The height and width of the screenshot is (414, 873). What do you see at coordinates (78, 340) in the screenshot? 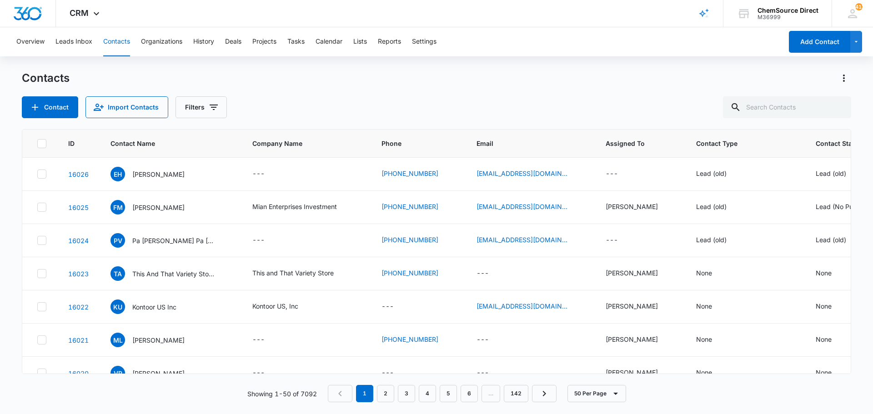
I see `a: Navigate to contact details page for Mark LaBonne` at bounding box center [78, 340].